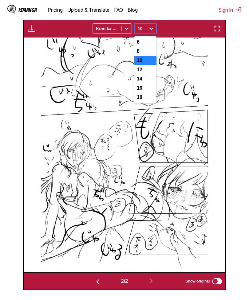  Describe the element at coordinates (98, 282) in the screenshot. I see `img: Previous page` at that location.